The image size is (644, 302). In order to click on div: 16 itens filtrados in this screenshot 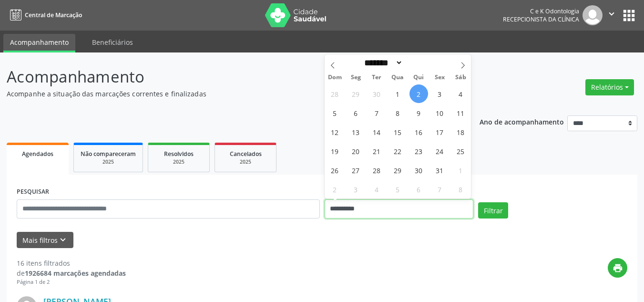, I will do `click(71, 263)`.